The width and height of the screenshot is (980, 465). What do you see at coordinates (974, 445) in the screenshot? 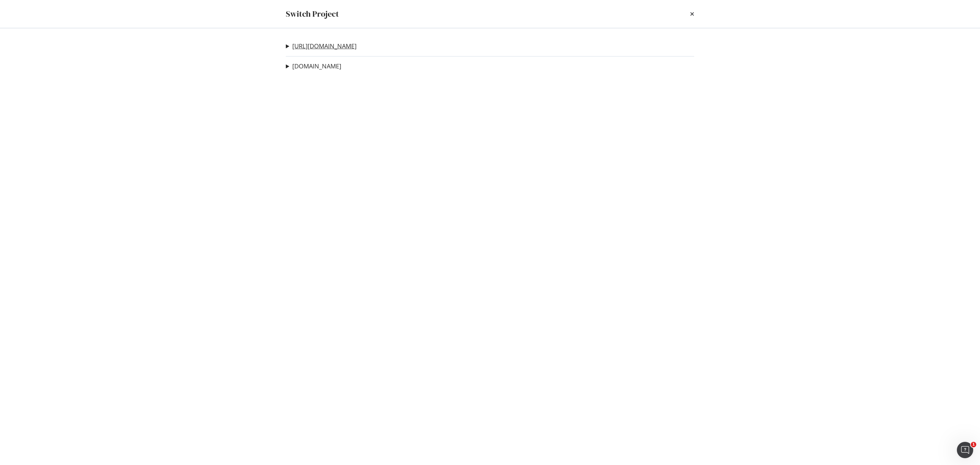
I see `span: 1` at bounding box center [974, 445].